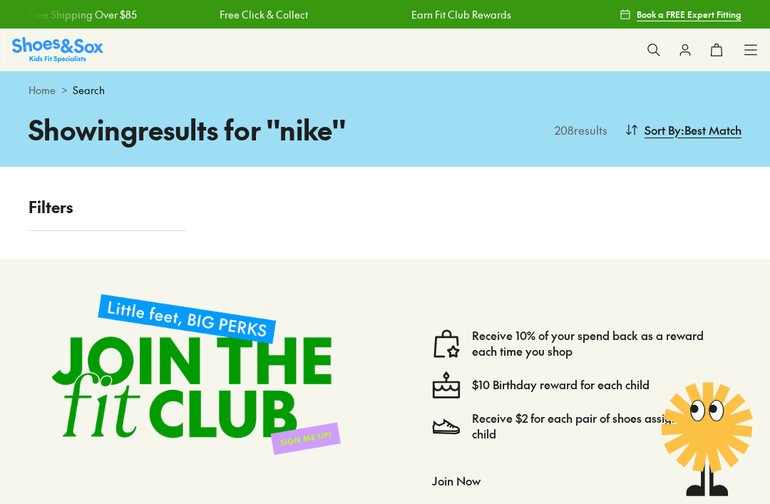 The image size is (770, 504). I want to click on button: Sort By:Best Match, so click(683, 130).